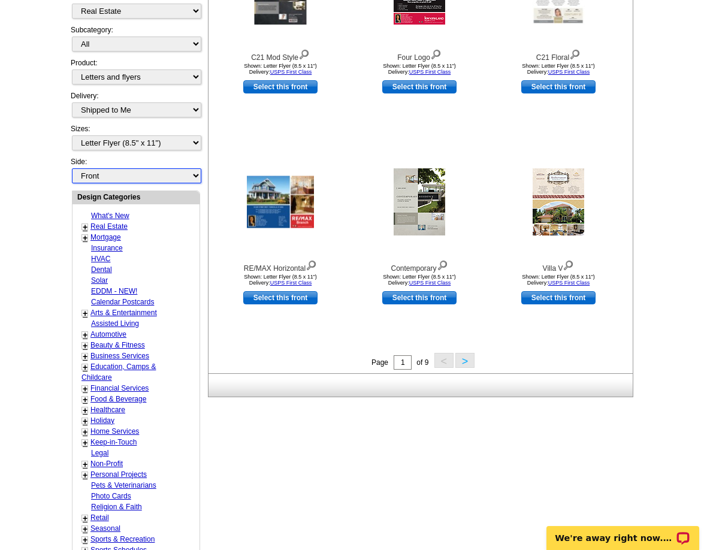 This screenshot has height=550, width=707. What do you see at coordinates (419, 265) in the screenshot?
I see `div: Contemporary` at bounding box center [419, 265].